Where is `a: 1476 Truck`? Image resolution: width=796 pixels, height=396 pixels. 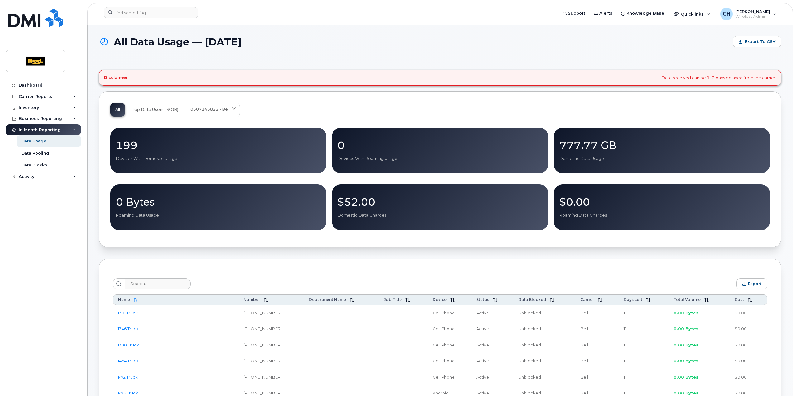 a: 1476 Truck is located at coordinates (128, 393).